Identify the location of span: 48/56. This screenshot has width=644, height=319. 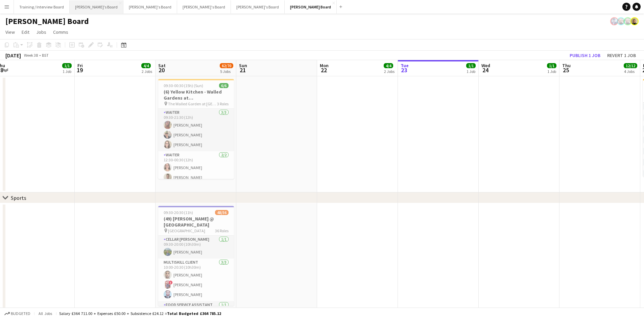
(222, 212).